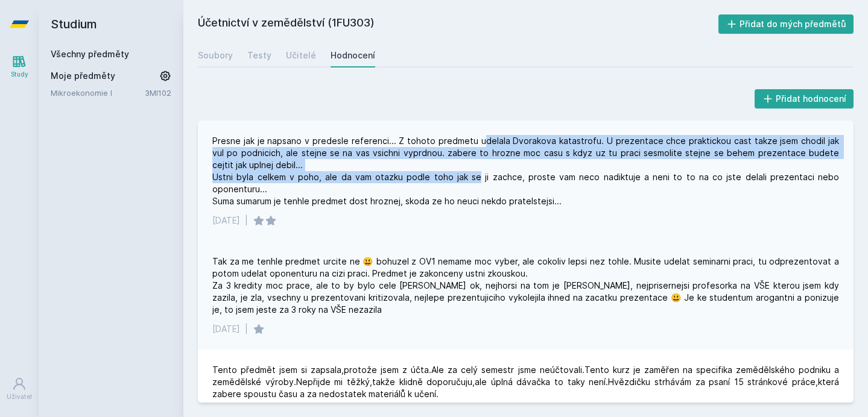 The width and height of the screenshot is (868, 417). I want to click on div: Učitelé, so click(301, 55).